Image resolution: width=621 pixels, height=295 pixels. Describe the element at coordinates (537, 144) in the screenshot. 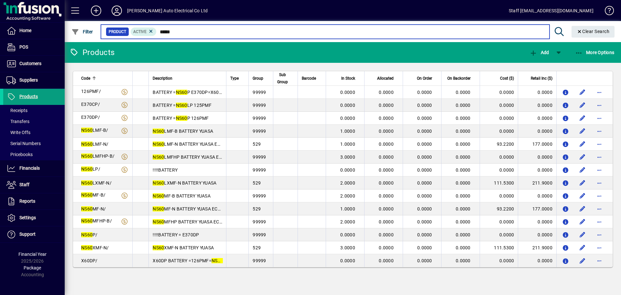

I see `td: 177.0000` at that location.